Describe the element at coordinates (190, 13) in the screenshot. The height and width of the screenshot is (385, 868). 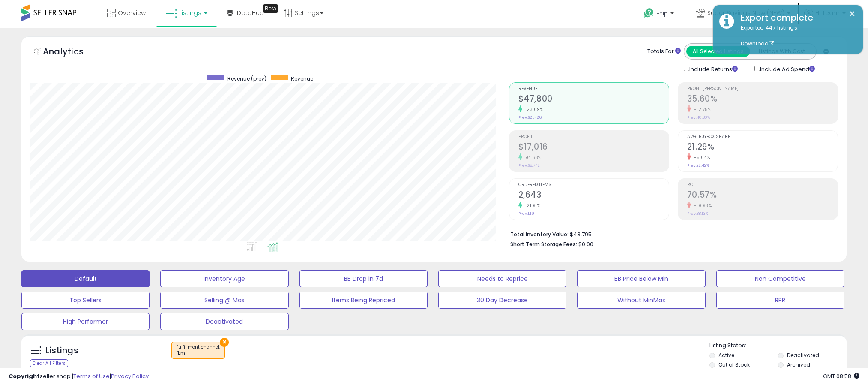
I see `span: Listings` at that location.